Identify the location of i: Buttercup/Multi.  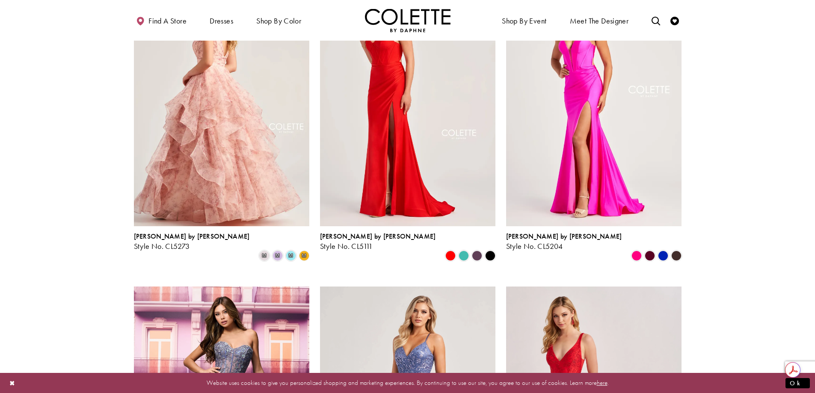
(304, 256).